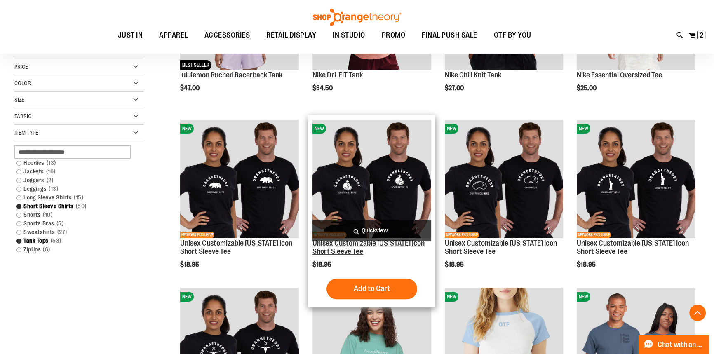 The image size is (714, 354). Describe the element at coordinates (74, 223) in the screenshot. I see `a: Sports Bras5` at that location.